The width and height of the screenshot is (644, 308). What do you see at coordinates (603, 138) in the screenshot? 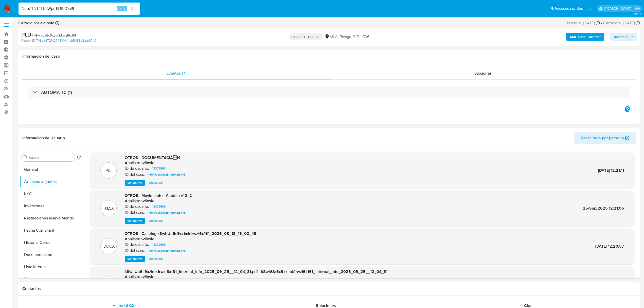
I see `span: Ver mirada por persona` at bounding box center [603, 138].